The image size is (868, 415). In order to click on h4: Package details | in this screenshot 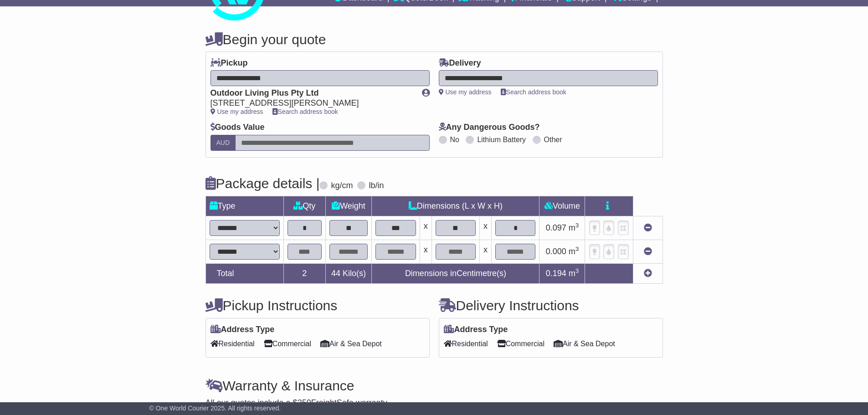, I will do `click(262, 183)`.